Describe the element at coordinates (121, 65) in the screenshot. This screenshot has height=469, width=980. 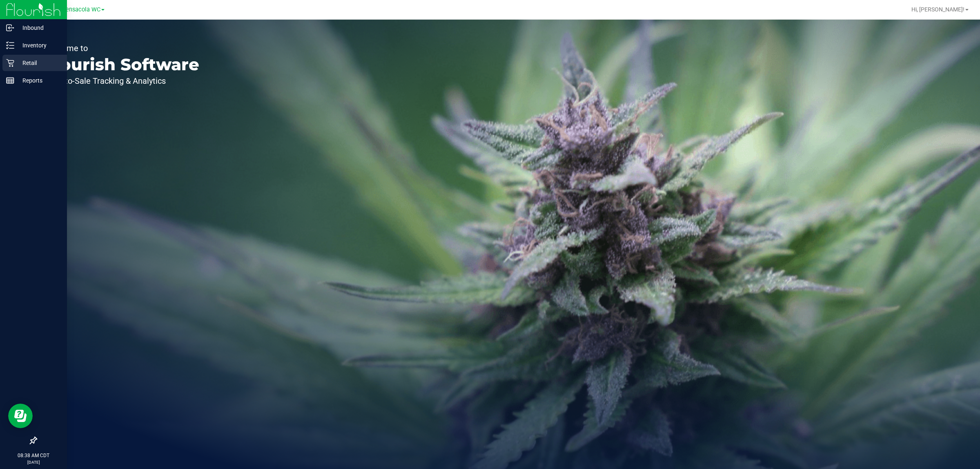
I see `p: Flourish Software` at that location.